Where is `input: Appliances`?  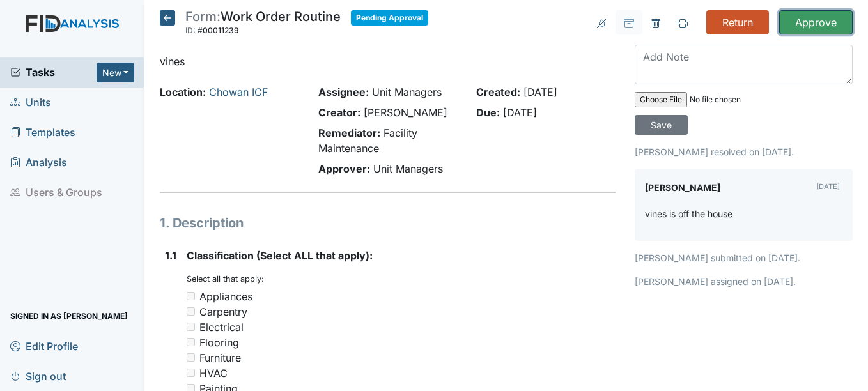 input: Appliances is located at coordinates (191, 296).